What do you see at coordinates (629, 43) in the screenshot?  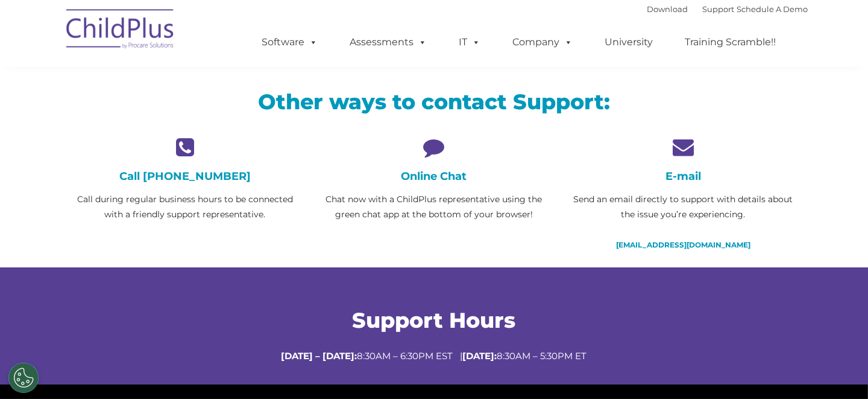 I see `a: University` at bounding box center [629, 43].